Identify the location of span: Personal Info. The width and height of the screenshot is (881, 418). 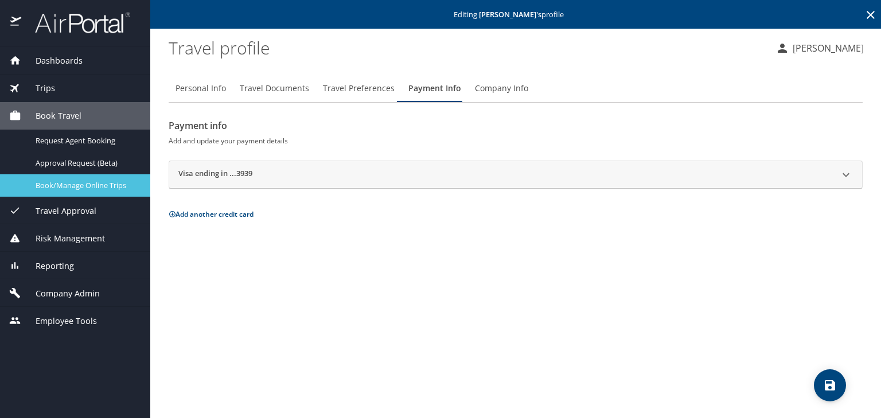
(201, 88).